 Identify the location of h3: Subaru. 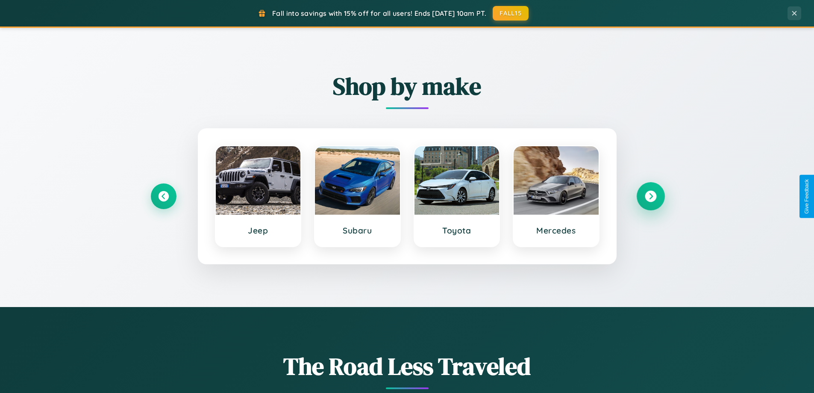
(357, 230).